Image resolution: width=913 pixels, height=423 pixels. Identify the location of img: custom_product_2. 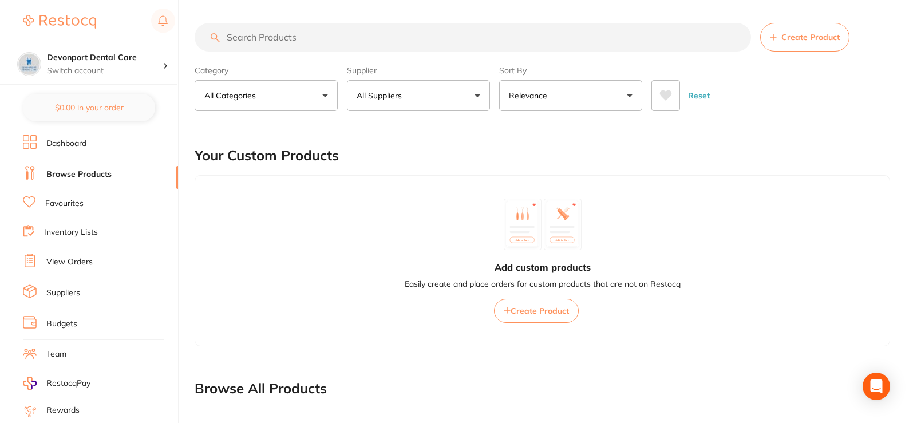
(563, 224).